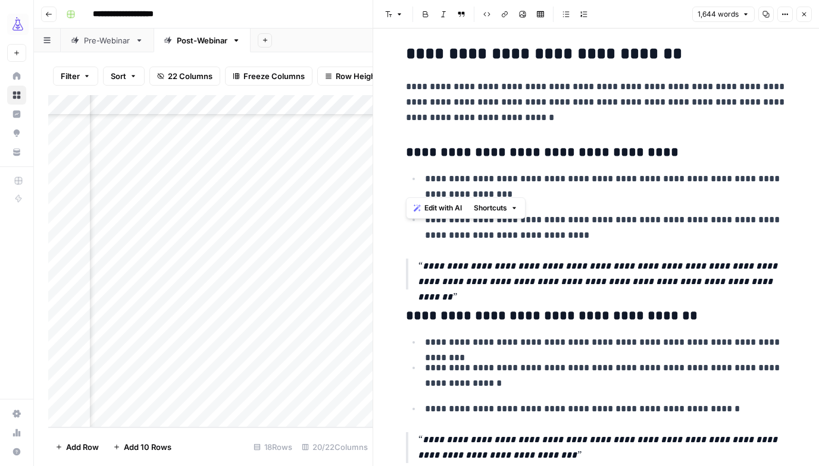  I want to click on button: Shortcuts, so click(496, 208).